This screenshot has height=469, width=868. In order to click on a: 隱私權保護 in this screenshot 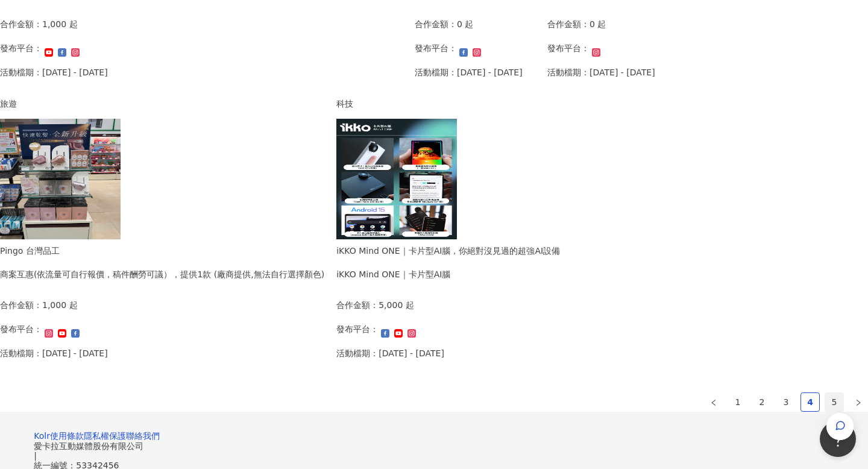, I will do `click(105, 436)`.